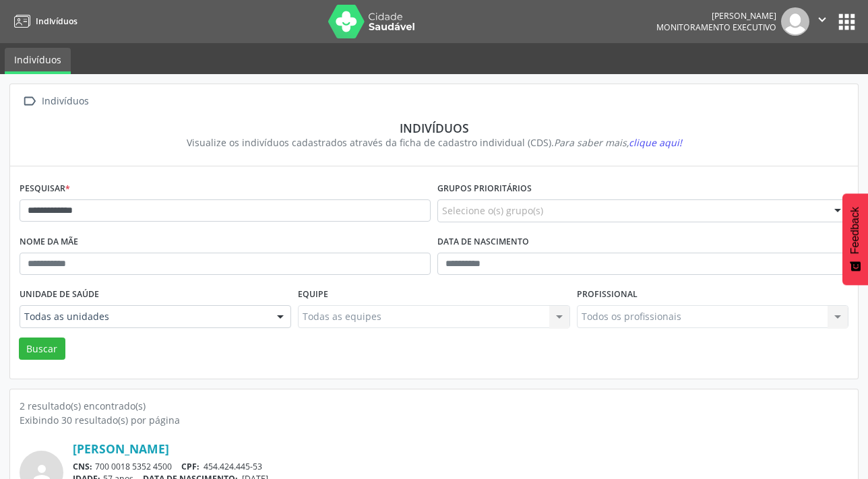 The width and height of the screenshot is (868, 479). Describe the element at coordinates (607, 295) in the screenshot. I see `label: Profissional` at that location.